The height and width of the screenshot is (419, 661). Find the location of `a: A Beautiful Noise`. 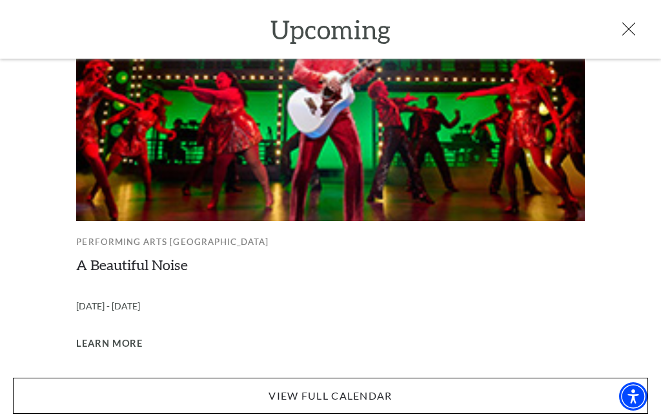

a: A Beautiful Noise is located at coordinates (132, 264).